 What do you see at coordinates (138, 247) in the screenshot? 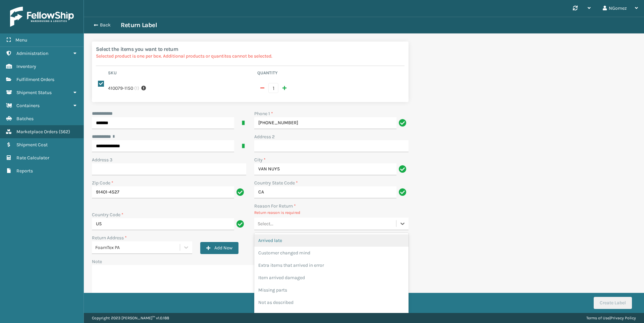
I see `div: FoamTex PA` at bounding box center [138, 247].